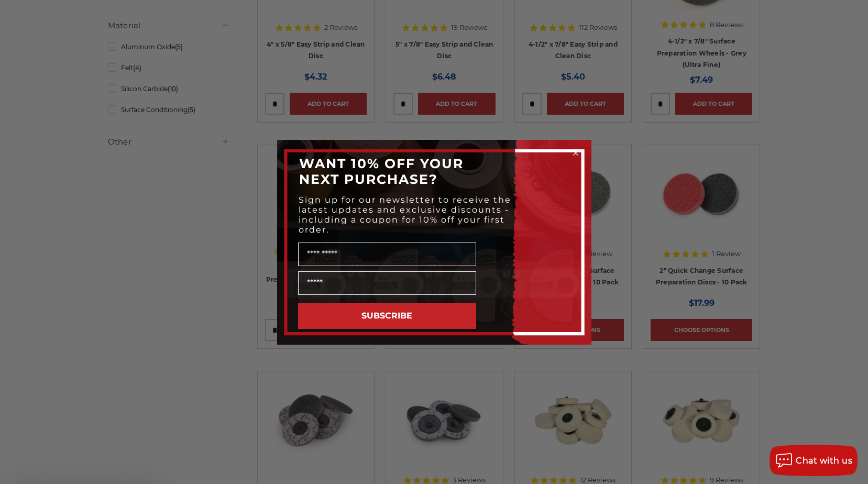 Image resolution: width=868 pixels, height=484 pixels. I want to click on button: Close dialog, so click(576, 153).